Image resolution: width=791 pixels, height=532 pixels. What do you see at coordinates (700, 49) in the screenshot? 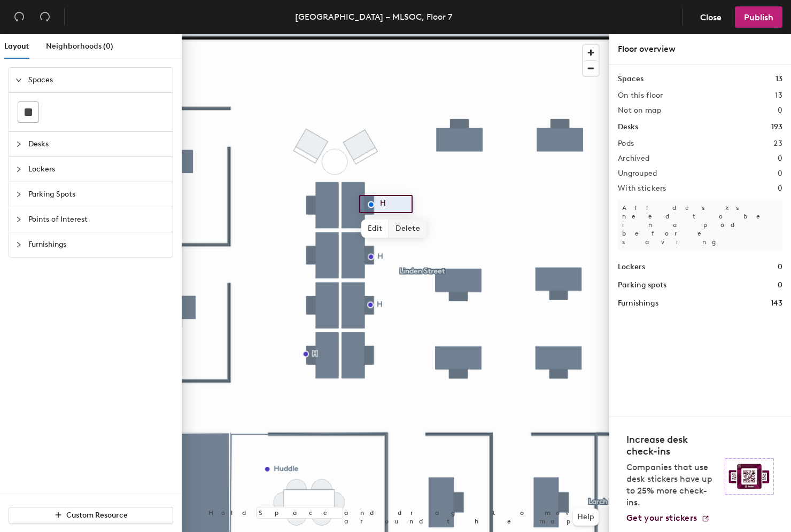
I see `div: Floor overview` at bounding box center [700, 49].